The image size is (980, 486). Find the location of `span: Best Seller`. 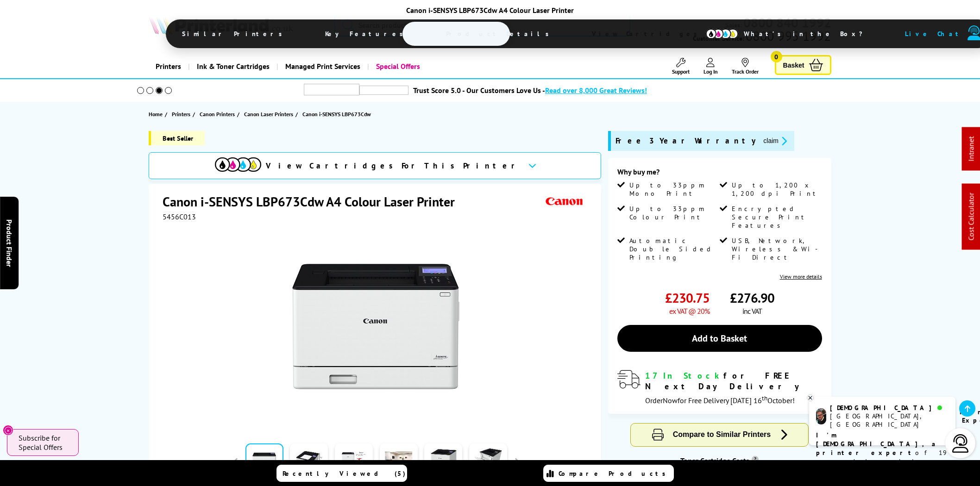

span: Best Seller is located at coordinates (177, 138).